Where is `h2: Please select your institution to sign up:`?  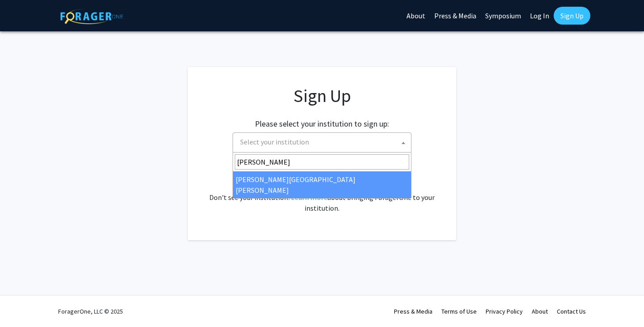 h2: Please select your institution to sign up: is located at coordinates (322, 124).